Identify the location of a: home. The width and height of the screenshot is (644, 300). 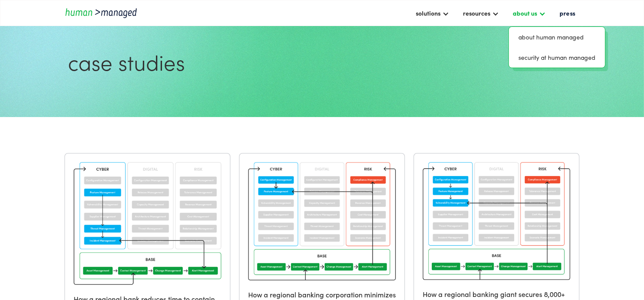
(104, 12).